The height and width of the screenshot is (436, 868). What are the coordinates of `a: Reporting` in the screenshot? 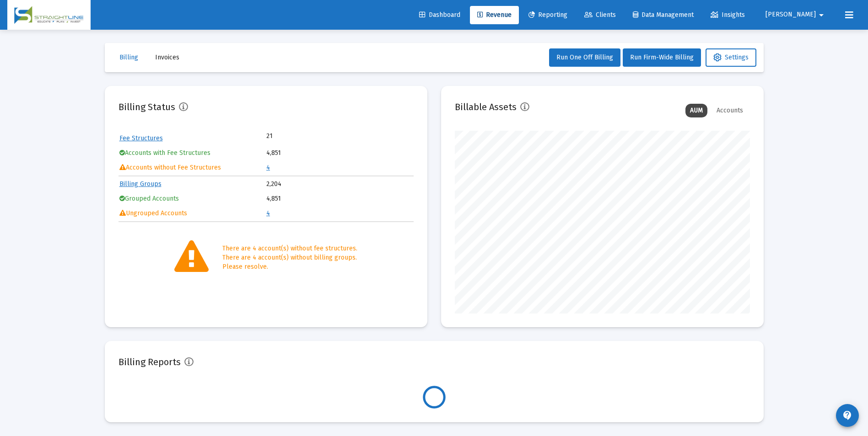 It's located at (548, 15).